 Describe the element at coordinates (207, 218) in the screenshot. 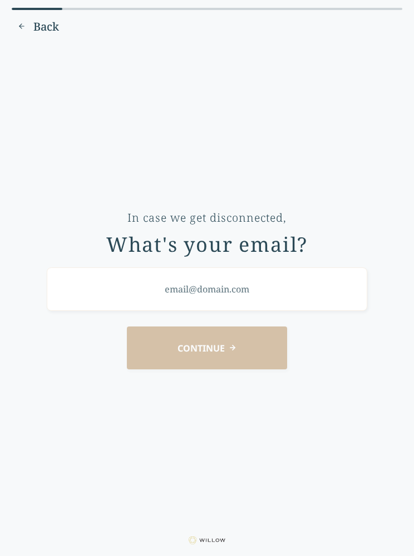

I see `div: In case we get disconnected,` at that location.